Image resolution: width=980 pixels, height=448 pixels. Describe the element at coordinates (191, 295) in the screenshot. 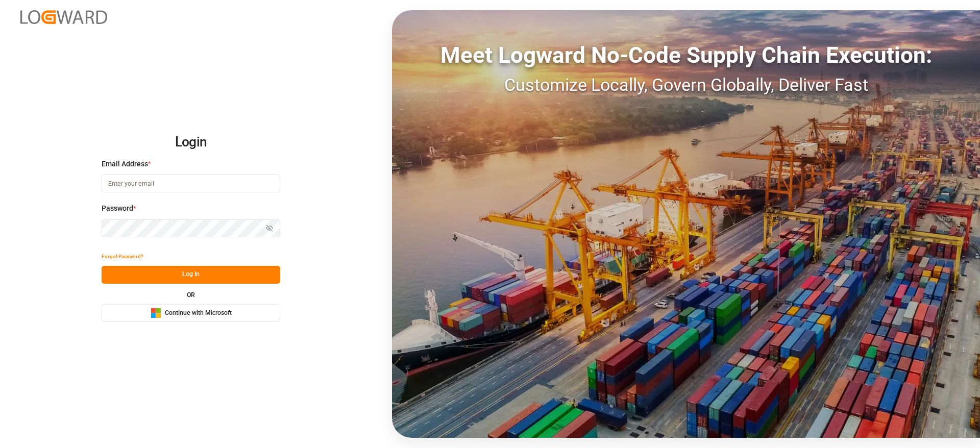

I see `small: OR` at that location.